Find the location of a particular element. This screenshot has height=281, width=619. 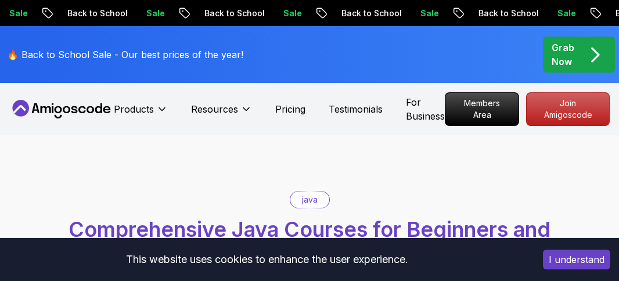

p: For Business is located at coordinates (425, 109).